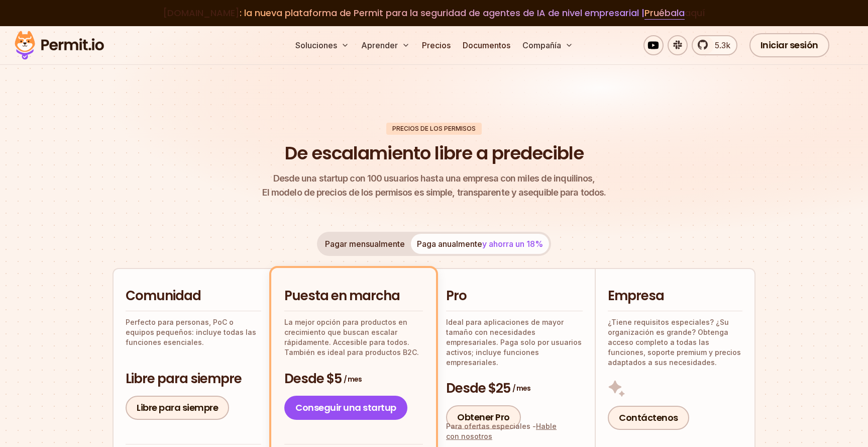 Image resolution: width=868 pixels, height=447 pixels. Describe the element at coordinates (479, 388) in the screenshot. I see `font: Desde $25` at that location.